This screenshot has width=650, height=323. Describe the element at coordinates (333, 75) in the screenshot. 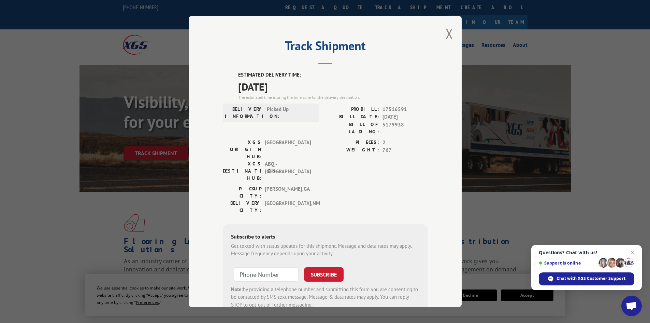

I see `label: ESTIMATED DELIVERY TIME:` at that location.